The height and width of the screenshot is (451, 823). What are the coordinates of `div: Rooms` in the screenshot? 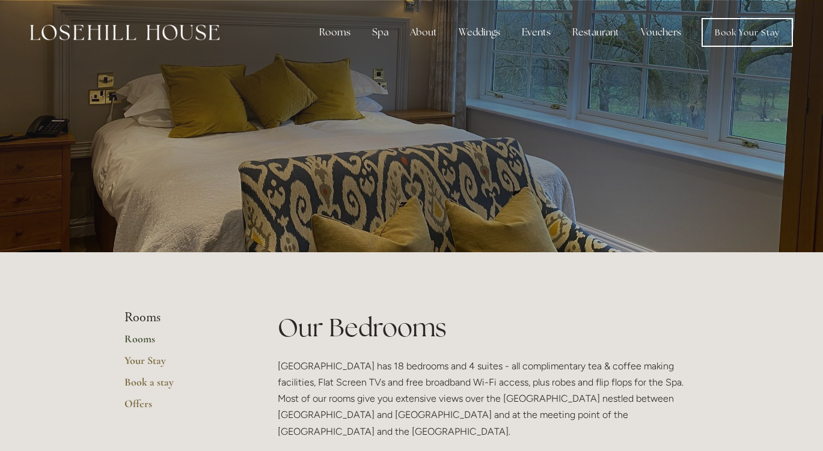 It's located at (335, 32).